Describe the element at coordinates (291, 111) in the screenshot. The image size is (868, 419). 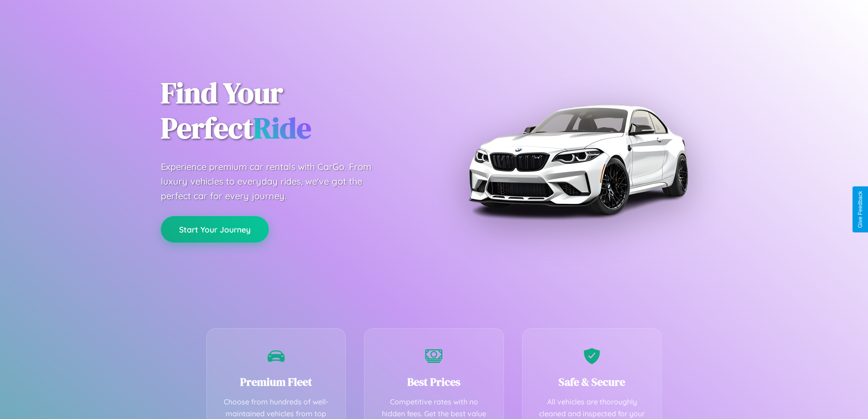
I see `h1: Find Your Perfect` at that location.